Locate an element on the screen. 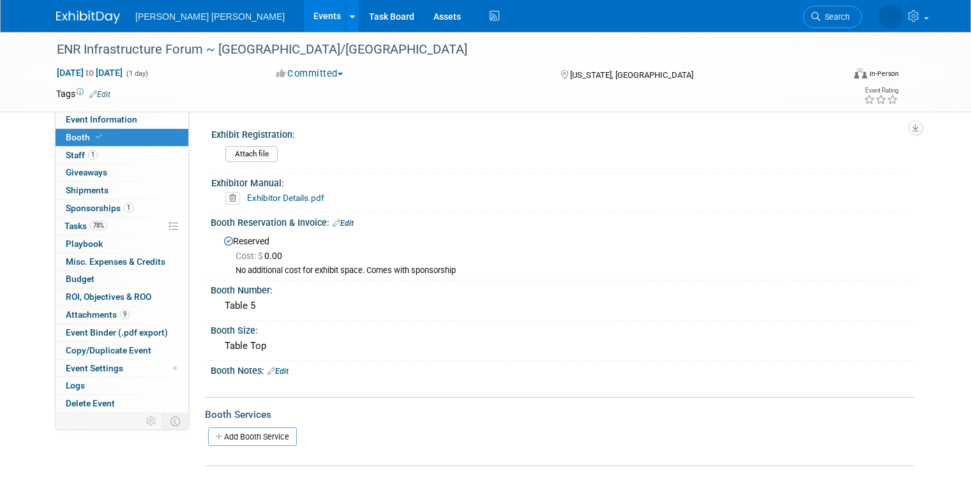 The width and height of the screenshot is (971, 504). a: Shipments is located at coordinates (122, 190).